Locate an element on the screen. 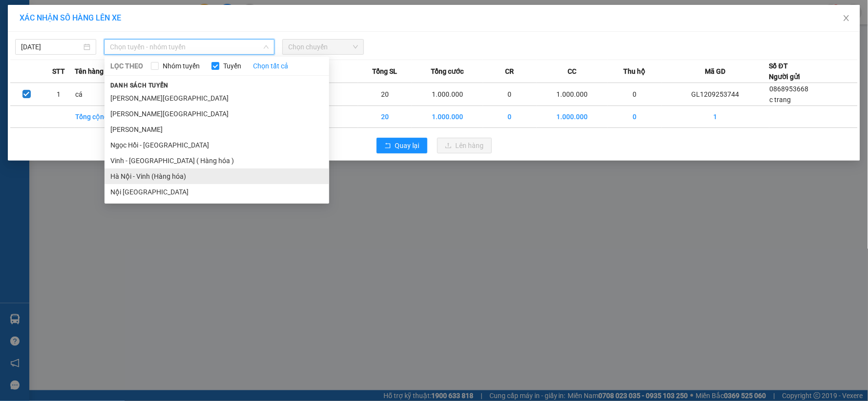  td: Tổng cộng is located at coordinates (101, 117).